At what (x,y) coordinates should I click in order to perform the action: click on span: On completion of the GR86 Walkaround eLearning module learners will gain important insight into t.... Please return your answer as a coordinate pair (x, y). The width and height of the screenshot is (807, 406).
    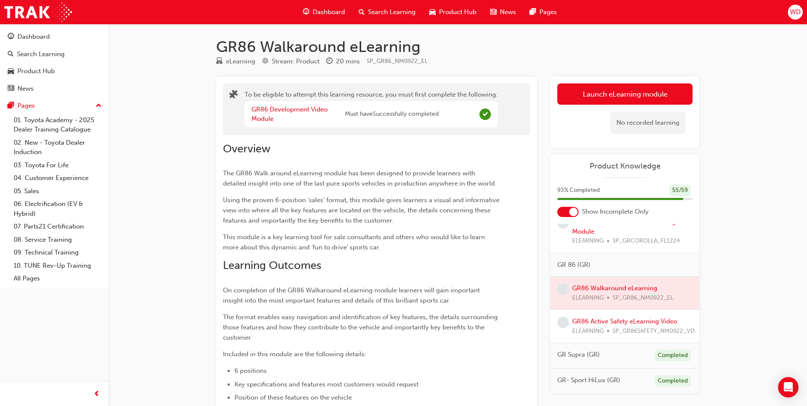
    Looking at the image, I should click on (352, 295).